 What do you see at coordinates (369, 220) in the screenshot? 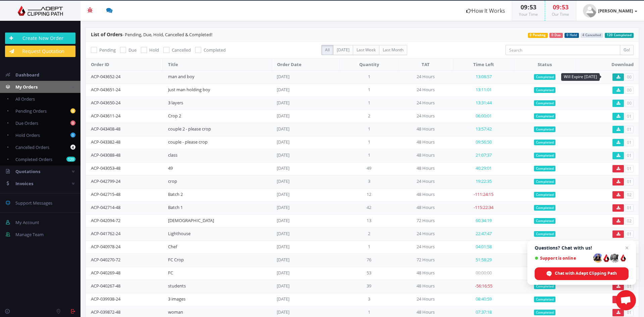
I see `td: 13` at bounding box center [369, 220].